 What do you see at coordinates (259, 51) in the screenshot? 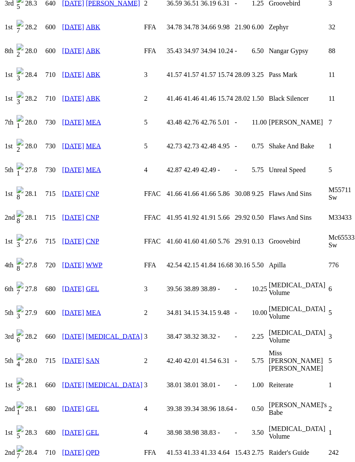
I see `td: 6.50` at bounding box center [259, 51].